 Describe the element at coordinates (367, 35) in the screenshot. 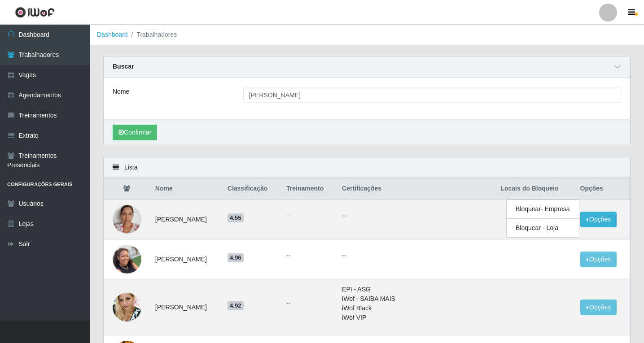

I see `nav: breadcrumb` at that location.